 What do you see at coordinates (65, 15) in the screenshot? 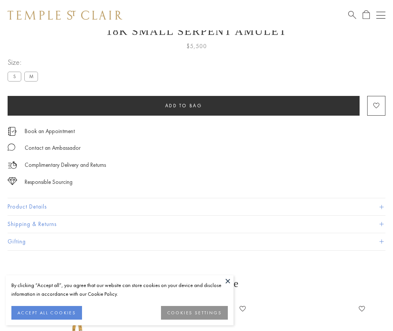
I see `img: Temple St. Clair` at bounding box center [65, 15].